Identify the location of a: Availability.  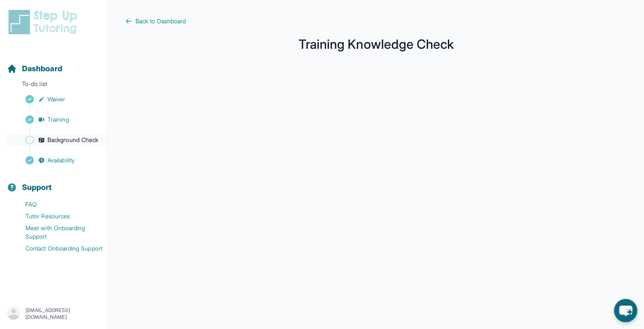
(57, 160).